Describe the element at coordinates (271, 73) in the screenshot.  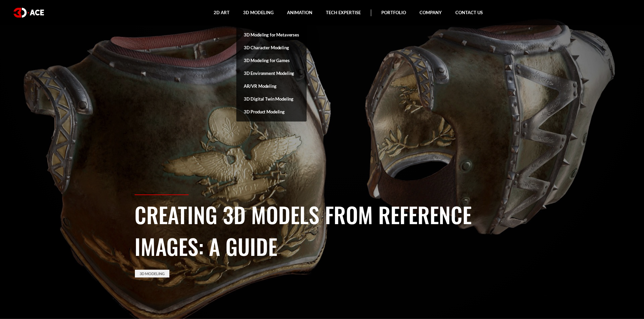
I see `a: 3D Environment Modeling` at that location.